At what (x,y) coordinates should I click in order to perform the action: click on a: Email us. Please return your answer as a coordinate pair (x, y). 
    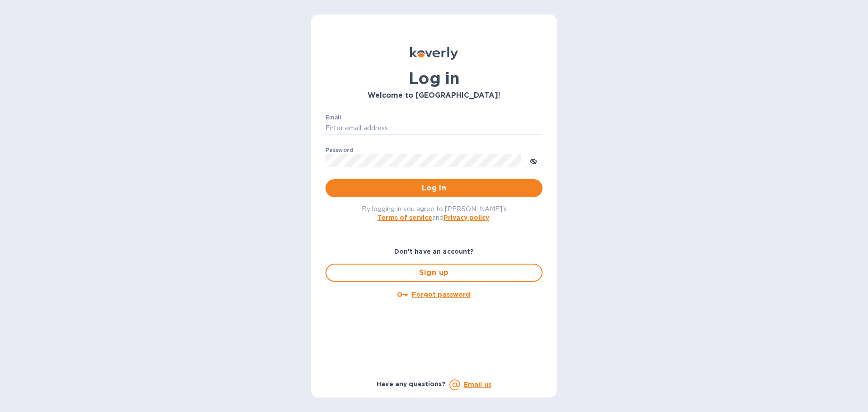
    Looking at the image, I should click on (477, 384).